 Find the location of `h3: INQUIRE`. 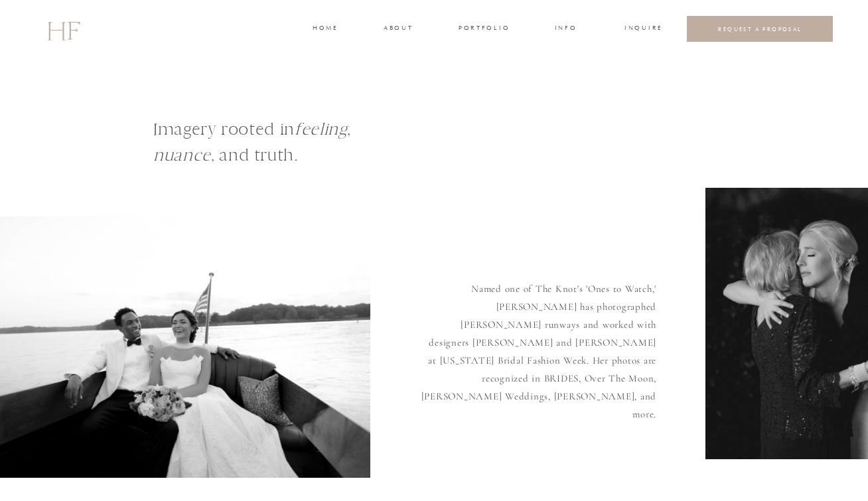

h3: INQUIRE is located at coordinates (642, 29).